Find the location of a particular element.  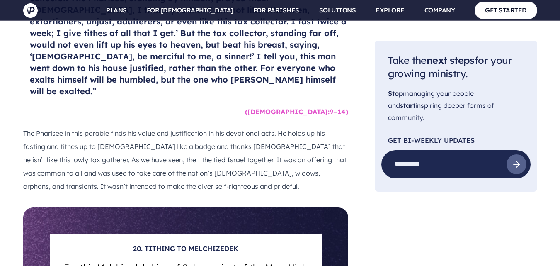

p: Get Bi-Weekly Updates is located at coordinates (456, 140).